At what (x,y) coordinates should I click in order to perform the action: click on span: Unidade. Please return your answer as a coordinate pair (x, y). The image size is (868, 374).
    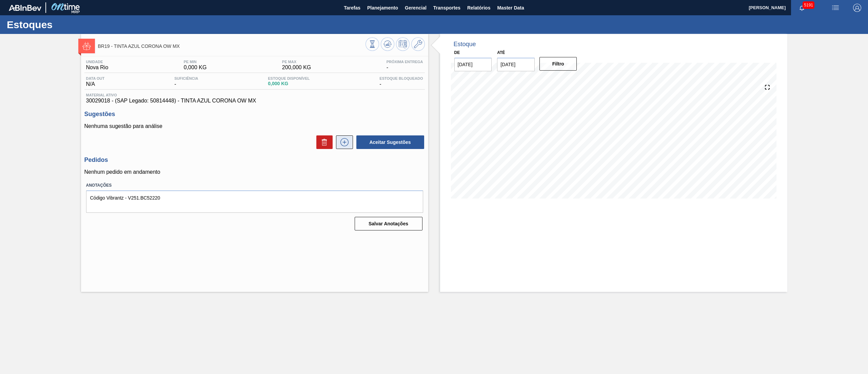
    Looking at the image, I should click on (97, 62).